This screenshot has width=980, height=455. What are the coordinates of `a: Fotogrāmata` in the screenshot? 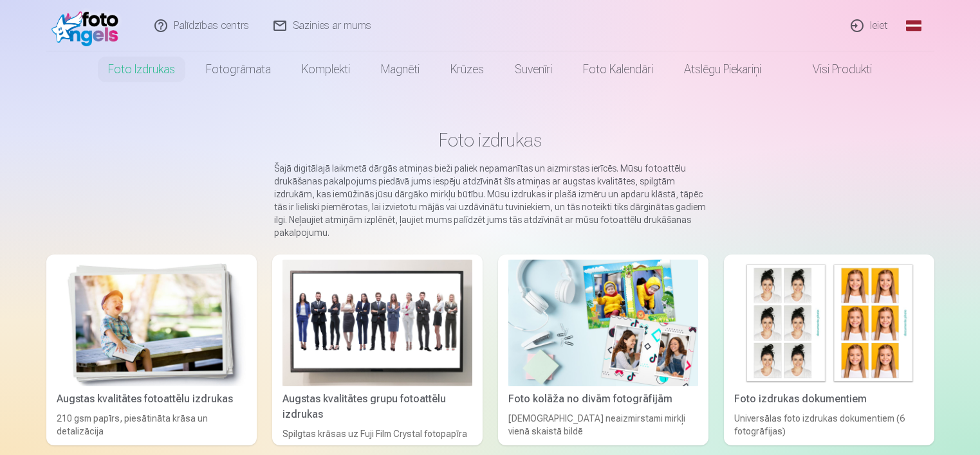 It's located at (238, 70).